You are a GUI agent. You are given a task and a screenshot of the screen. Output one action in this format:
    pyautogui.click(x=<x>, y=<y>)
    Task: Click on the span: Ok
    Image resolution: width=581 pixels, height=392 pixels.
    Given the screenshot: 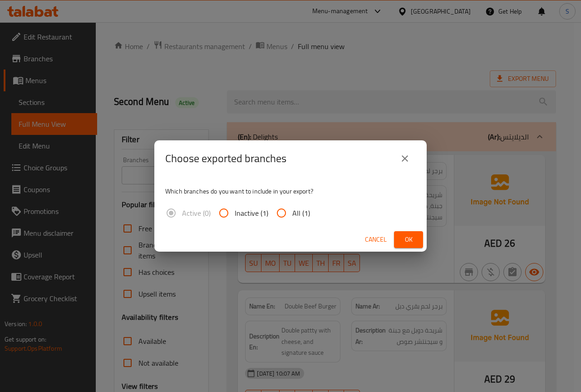 What is the action you would take?
    pyautogui.click(x=408, y=239)
    